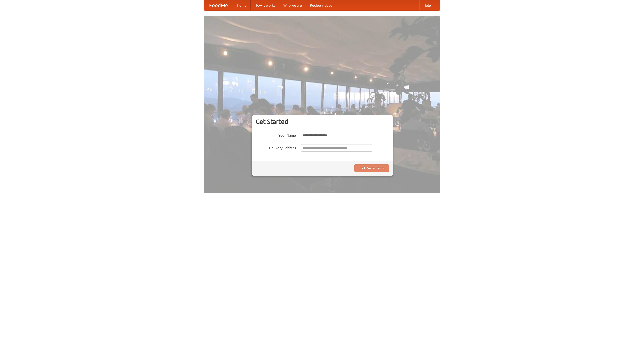 The width and height of the screenshot is (644, 356). I want to click on a: Home, so click(242, 5).